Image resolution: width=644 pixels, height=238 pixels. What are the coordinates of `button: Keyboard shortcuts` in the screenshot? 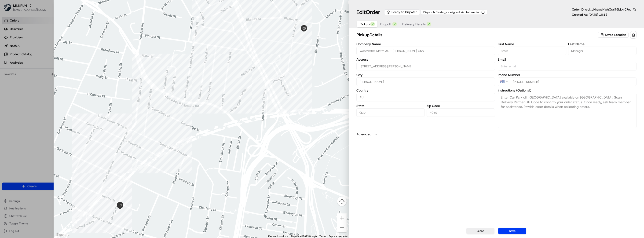 It's located at (278, 237).